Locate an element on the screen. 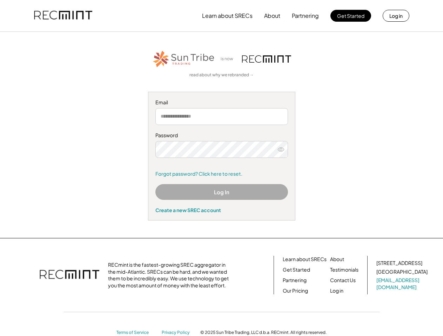  a: Contact Us is located at coordinates (342, 281).